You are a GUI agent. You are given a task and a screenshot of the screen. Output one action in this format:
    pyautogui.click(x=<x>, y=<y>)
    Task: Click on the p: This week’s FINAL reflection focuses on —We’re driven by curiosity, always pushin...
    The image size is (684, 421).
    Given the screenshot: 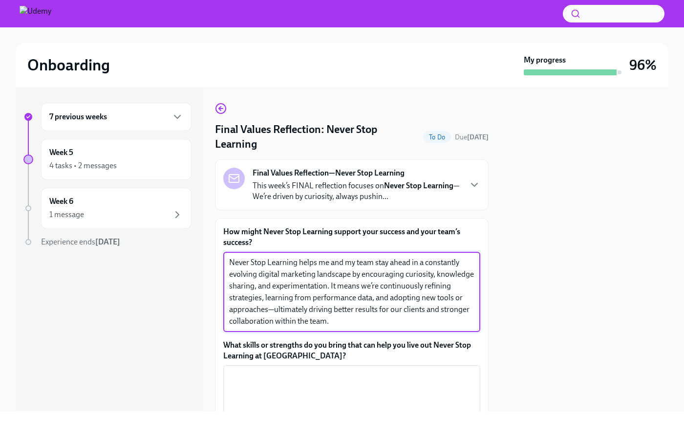 What is the action you would take?
    pyautogui.click(x=357, y=191)
    